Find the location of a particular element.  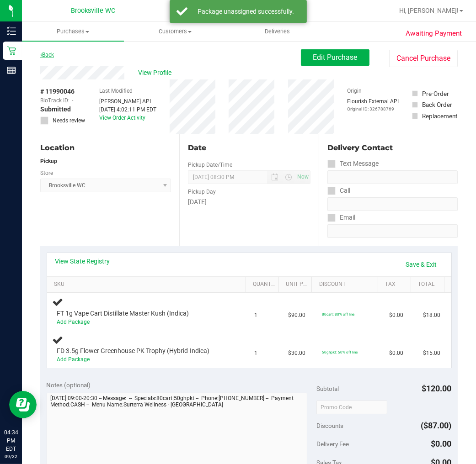

a: Purchases is located at coordinates (73, 32).